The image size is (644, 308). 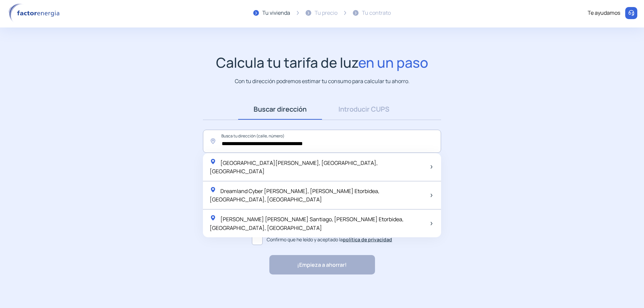 I want to click on div: Tu precio, so click(x=326, y=13).